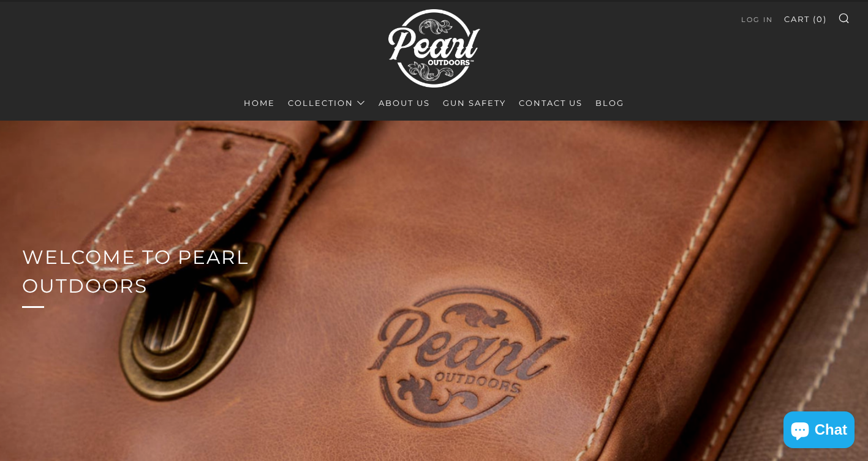  What do you see at coordinates (819, 431) in the screenshot?
I see `inbox-online-store-chat: Shopify online store chat` at bounding box center [819, 431].